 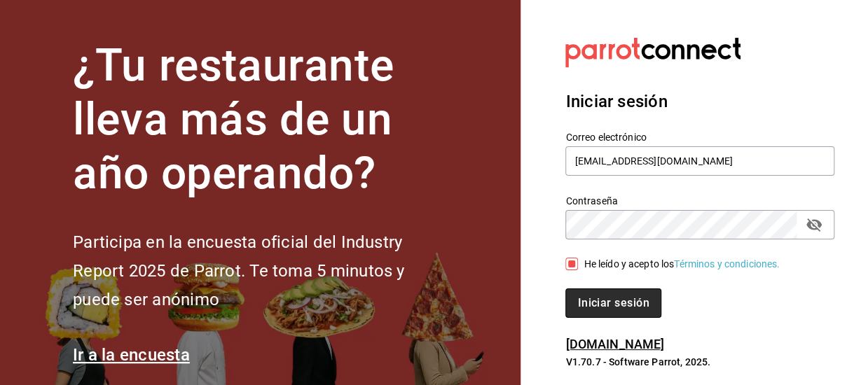 What do you see at coordinates (131, 355) in the screenshot?
I see `font: Ir a la encuesta` at bounding box center [131, 355].